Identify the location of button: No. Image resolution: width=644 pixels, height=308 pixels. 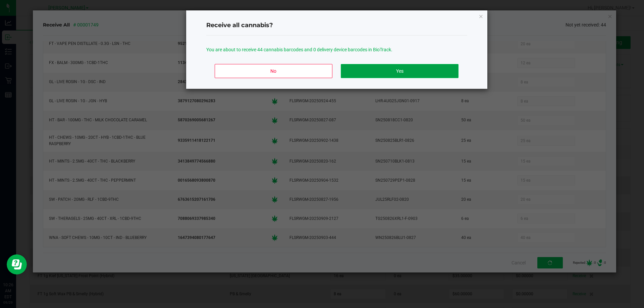
(274, 71).